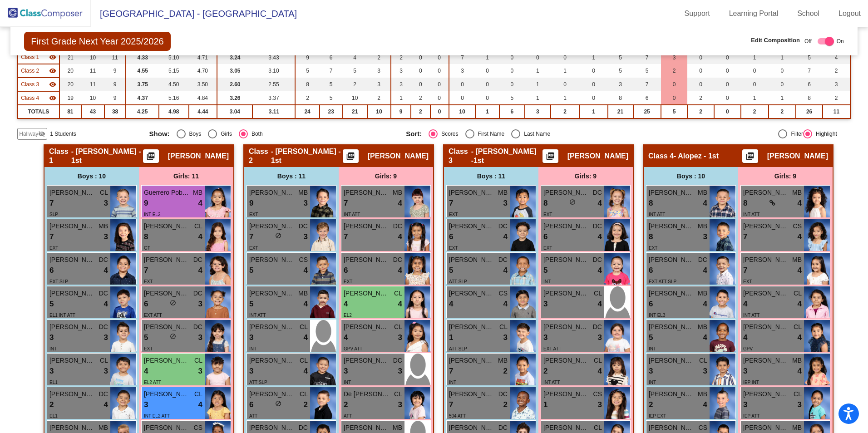 Image resolution: width=868 pixels, height=433 pixels. I want to click on div: Scores, so click(448, 134).